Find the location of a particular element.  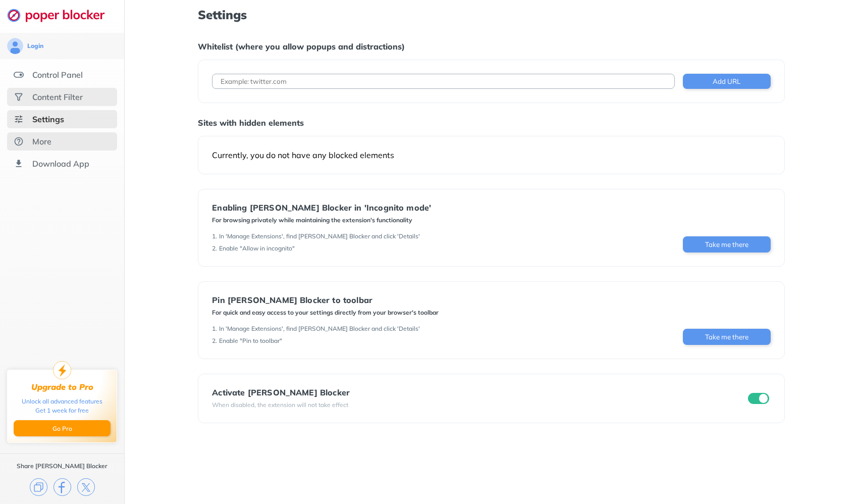

img: logo-webpage.svg is located at coordinates (61, 15).